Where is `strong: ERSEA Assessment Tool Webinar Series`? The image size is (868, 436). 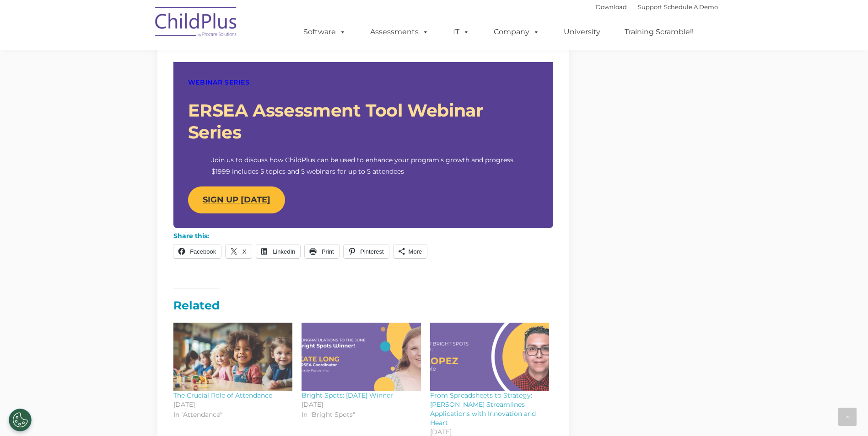 strong: ERSEA Assessment Tool Webinar Series is located at coordinates (335, 121).